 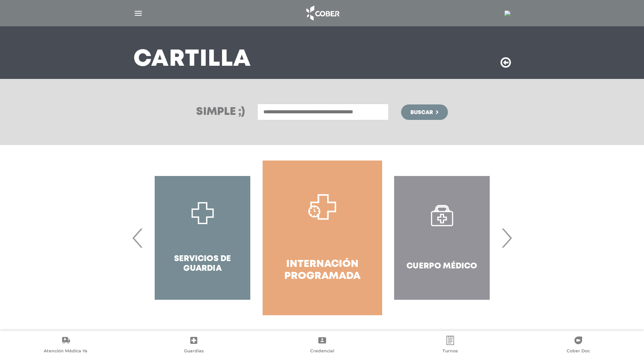 What do you see at coordinates (422, 113) in the screenshot?
I see `span: Buscar` at bounding box center [422, 113].